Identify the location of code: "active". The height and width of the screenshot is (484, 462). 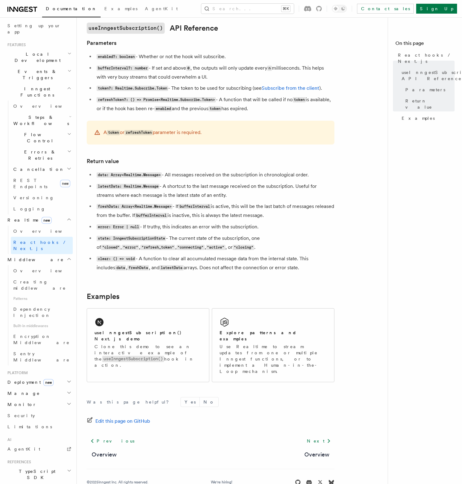
(215, 247).